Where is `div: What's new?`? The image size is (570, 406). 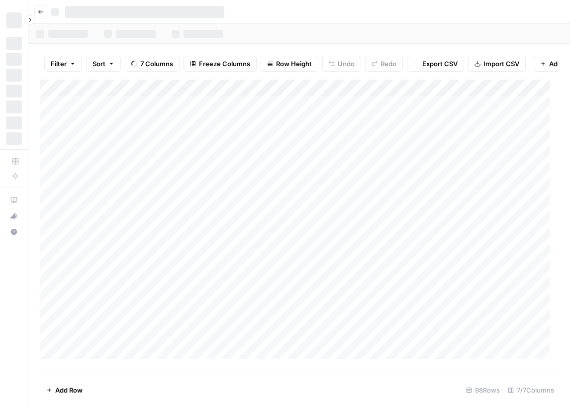
div: What's new? is located at coordinates (14, 216).